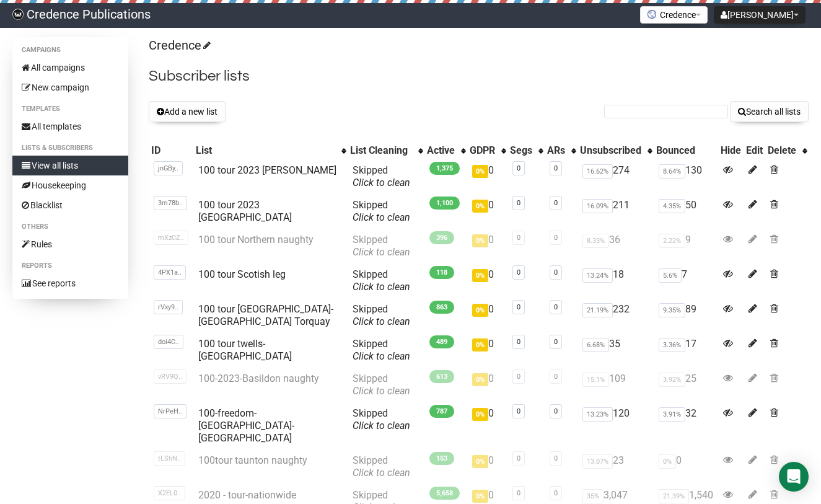  I want to click on td: 9, so click(686, 246).